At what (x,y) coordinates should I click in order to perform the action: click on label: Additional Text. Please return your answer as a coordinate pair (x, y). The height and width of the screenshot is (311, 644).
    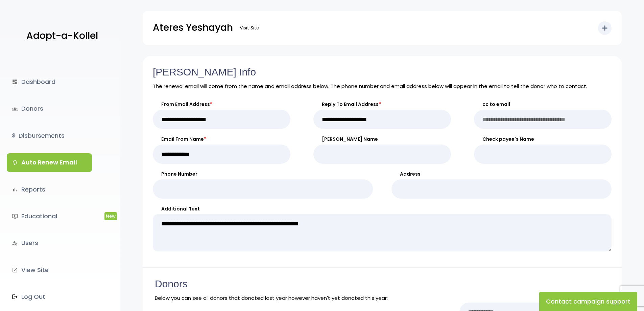
    Looking at the image, I should click on (382, 209).